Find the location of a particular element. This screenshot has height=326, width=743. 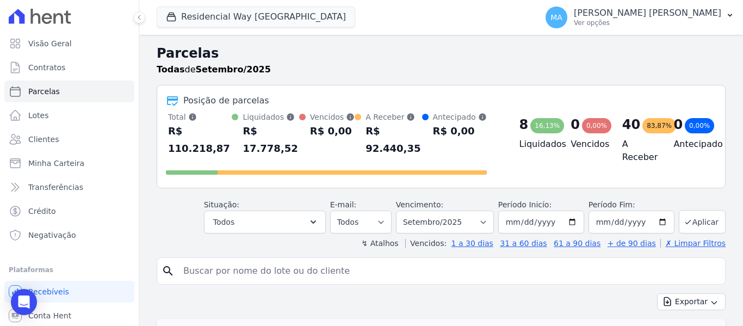

div: Vencidos is located at coordinates (332, 117).